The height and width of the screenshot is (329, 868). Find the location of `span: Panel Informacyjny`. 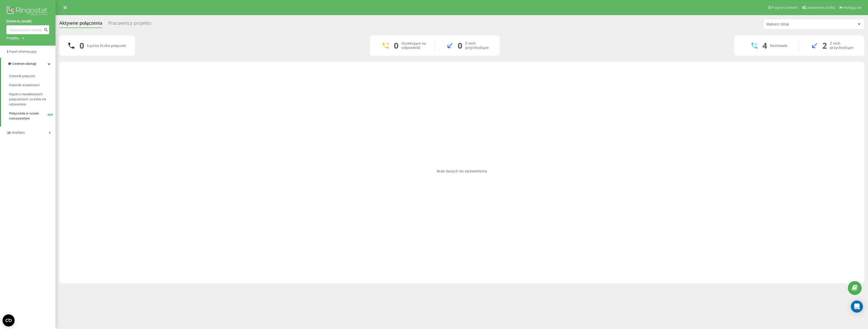

span: Panel Informacyjny is located at coordinates (23, 52).